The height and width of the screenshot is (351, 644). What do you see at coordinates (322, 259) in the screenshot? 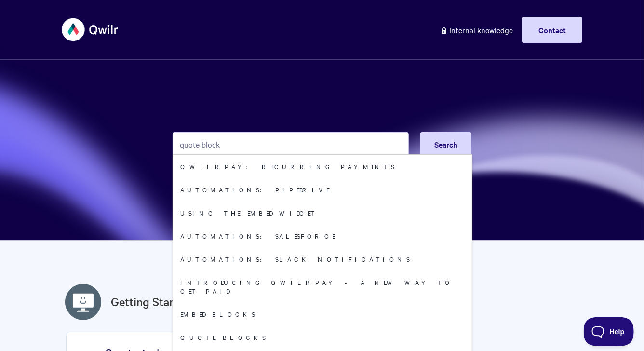
I see `a: Automations: Slack Notifications` at bounding box center [322, 259].